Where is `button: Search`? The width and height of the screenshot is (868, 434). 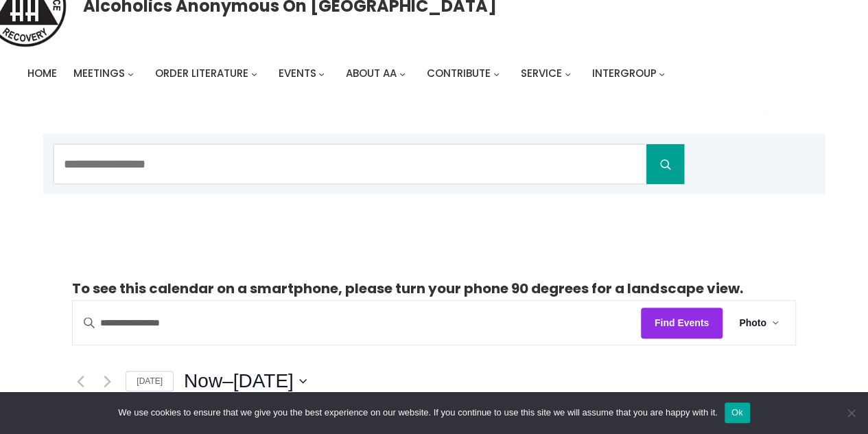
button: Search is located at coordinates (665, 164).